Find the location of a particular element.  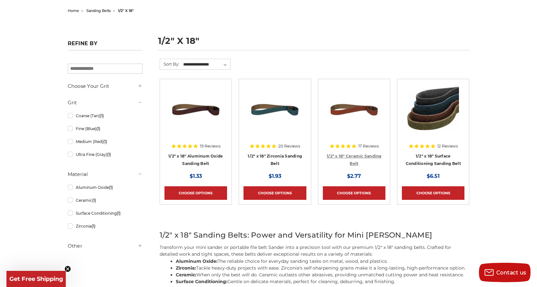

h5: Other is located at coordinates (105, 246).